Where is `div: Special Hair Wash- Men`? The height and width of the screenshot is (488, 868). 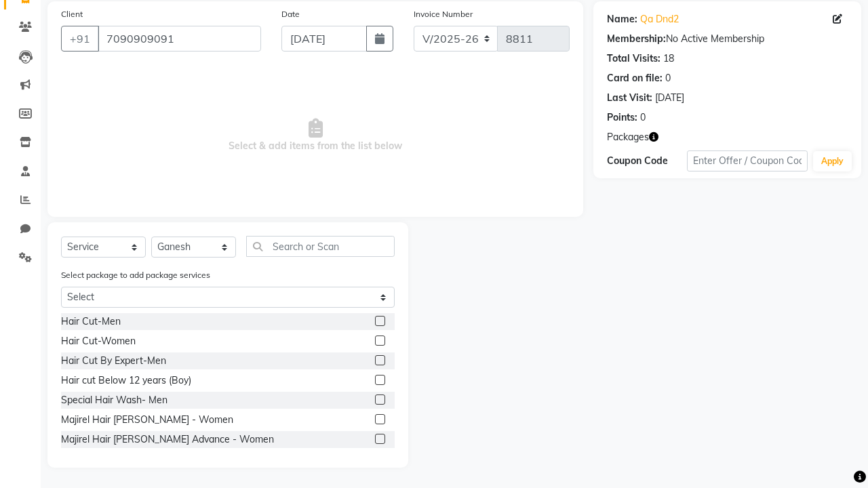
div: Special Hair Wash- Men is located at coordinates (114, 400).